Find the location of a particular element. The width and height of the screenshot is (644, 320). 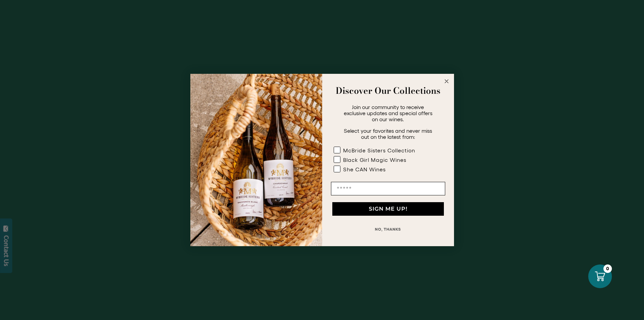

div: McBride Sisters Collection is located at coordinates (379, 150).